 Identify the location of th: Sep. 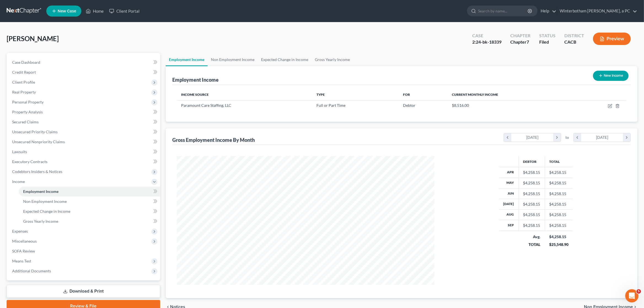
(509, 225).